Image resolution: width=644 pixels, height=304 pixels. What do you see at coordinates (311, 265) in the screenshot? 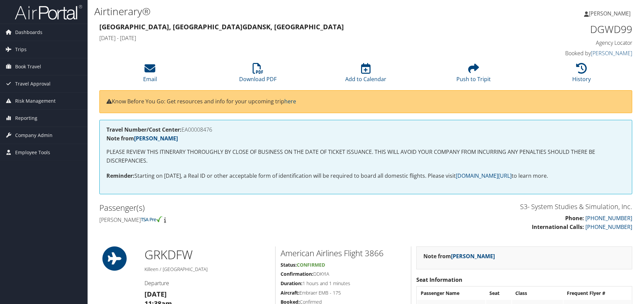
I see `span: Confirmed` at bounding box center [311, 265].